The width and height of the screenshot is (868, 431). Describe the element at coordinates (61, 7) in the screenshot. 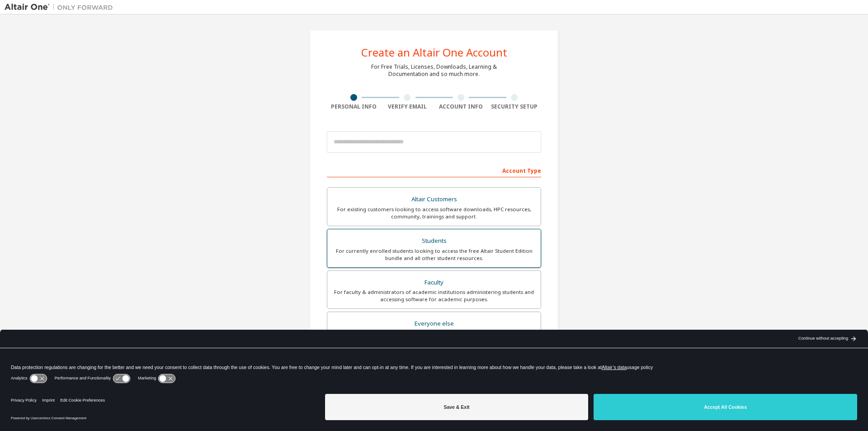

I see `img: Altair One` at that location.